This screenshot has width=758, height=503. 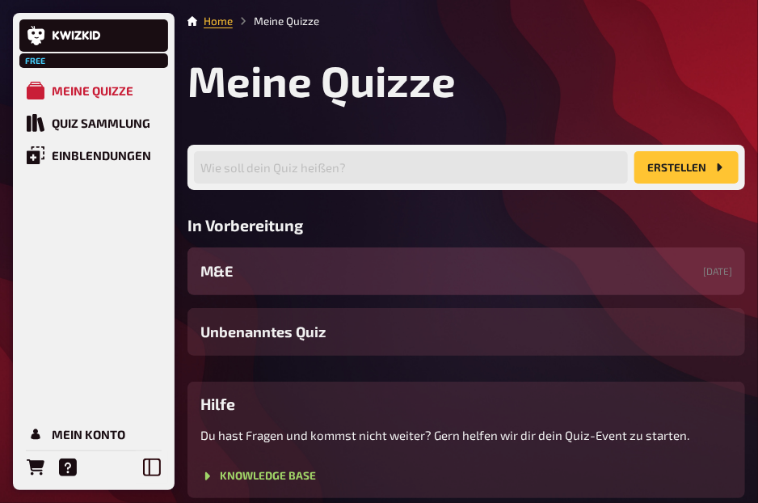 What do you see at coordinates (218, 21) in the screenshot?
I see `a: Home` at bounding box center [218, 21].